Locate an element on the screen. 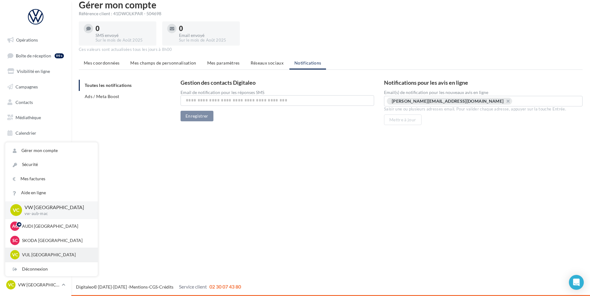  span: Calendrier is located at coordinates (26, 133).